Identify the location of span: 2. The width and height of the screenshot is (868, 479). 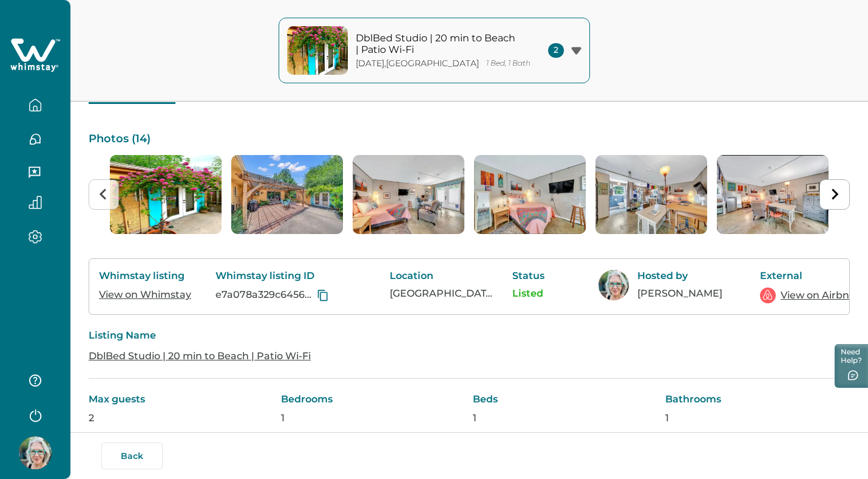
(556, 51).